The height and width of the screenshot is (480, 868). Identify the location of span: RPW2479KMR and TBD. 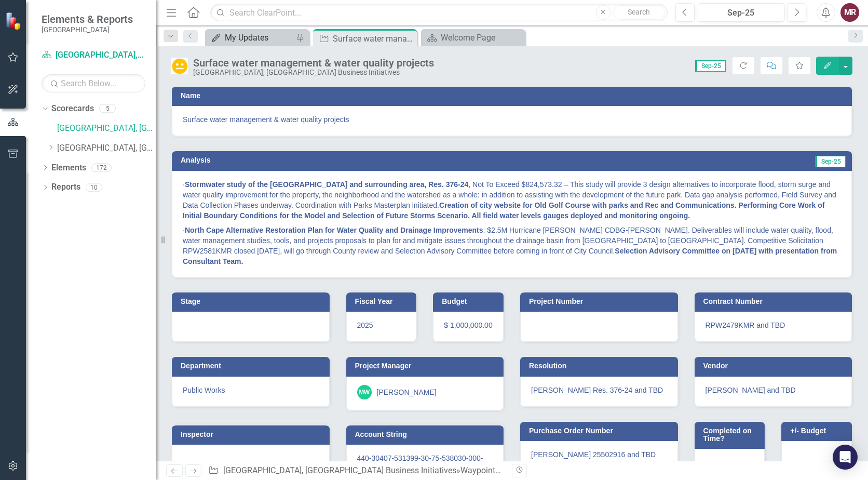
(745, 326).